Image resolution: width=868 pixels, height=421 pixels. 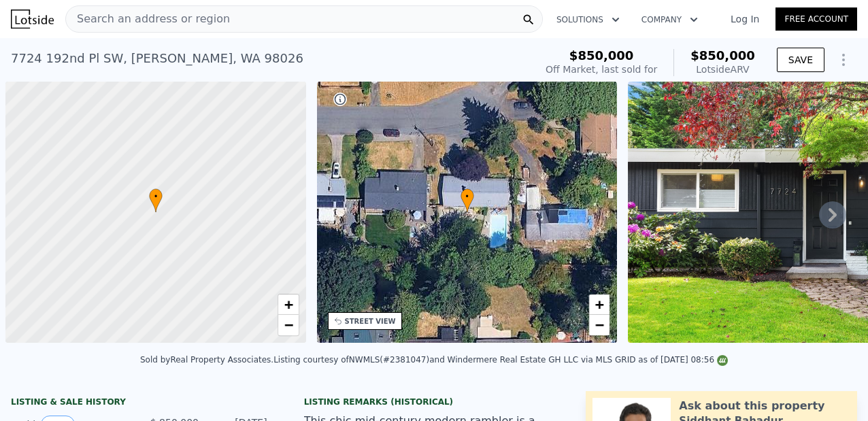 I want to click on div: Lotside ARV, so click(x=722, y=70).